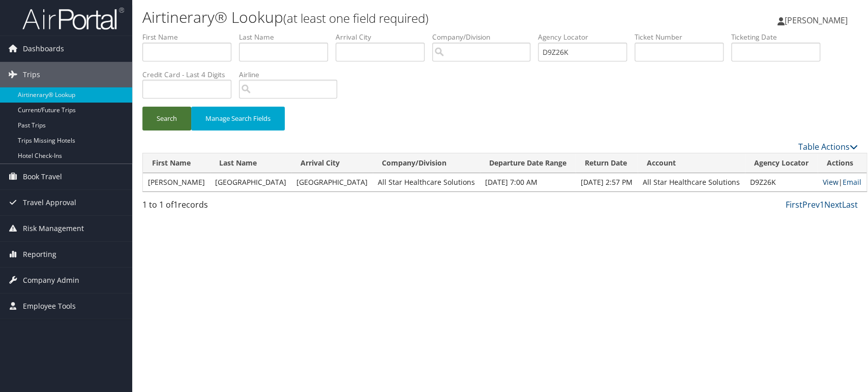 Image resolution: width=868 pixels, height=392 pixels. What do you see at coordinates (682, 37) in the screenshot?
I see `label: Ticket Number` at bounding box center [682, 37].